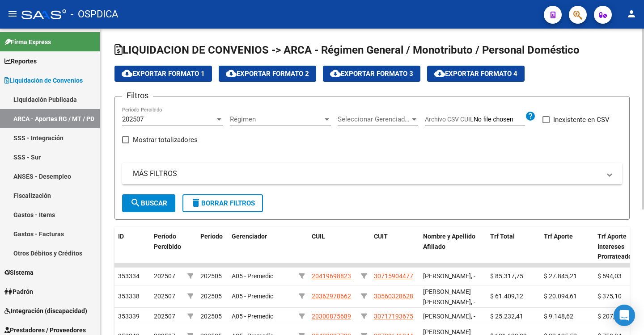 The height and width of the screenshot is (335, 644). Describe the element at coordinates (393, 296) in the screenshot. I see `span: 30560328628` at that location.